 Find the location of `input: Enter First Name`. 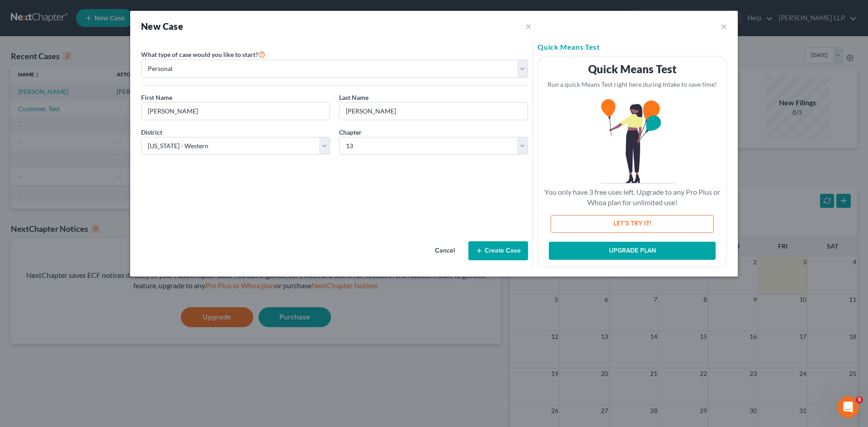

input: Enter First Name is located at coordinates (236, 111).